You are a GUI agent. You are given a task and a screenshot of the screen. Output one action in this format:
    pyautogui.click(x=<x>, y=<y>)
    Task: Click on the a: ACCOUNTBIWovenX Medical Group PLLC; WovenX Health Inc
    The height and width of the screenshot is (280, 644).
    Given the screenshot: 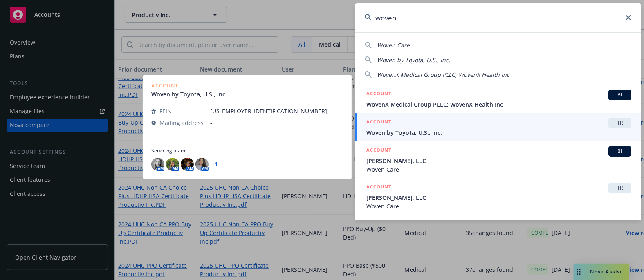 What is the action you would take?
    pyautogui.click(x=498, y=99)
    